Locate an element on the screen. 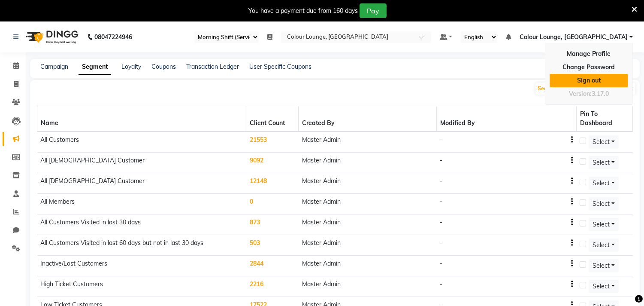 This screenshot has width=644, height=306. td: 2844 is located at coordinates (272, 266).